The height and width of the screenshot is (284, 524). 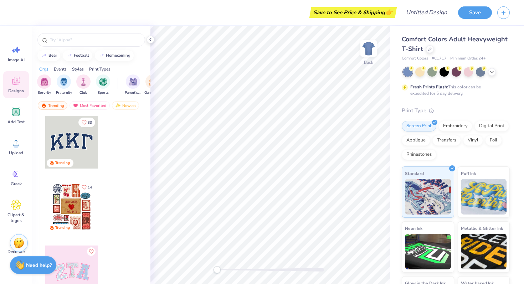 I want to click on div: Rhinestones, so click(x=419, y=155).